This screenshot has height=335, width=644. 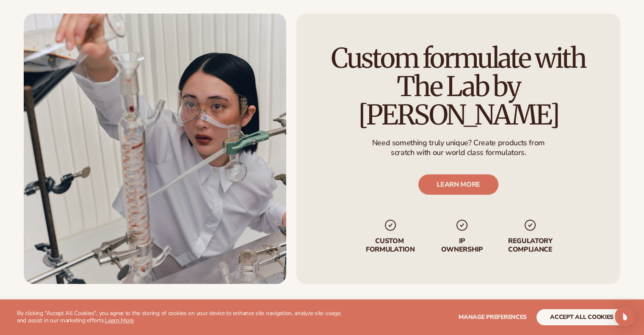 What do you see at coordinates (492, 316) in the screenshot?
I see `span: Manage preferences` at bounding box center [492, 316].